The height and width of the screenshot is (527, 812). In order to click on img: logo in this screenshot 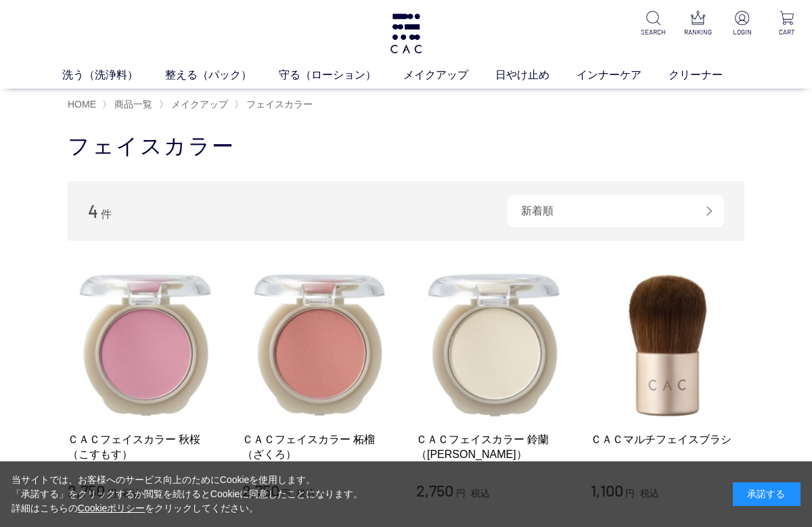, I will do `click(406, 33)`.